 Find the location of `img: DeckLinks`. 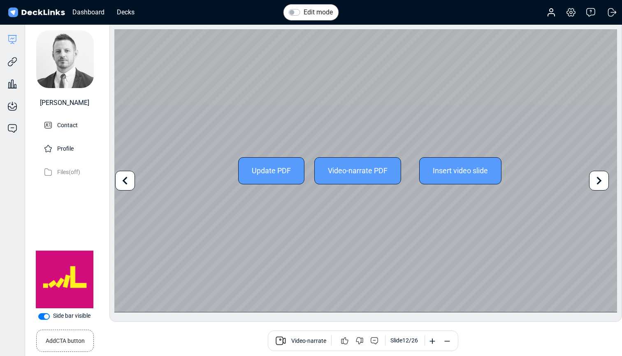

img: DeckLinks is located at coordinates (36, 12).